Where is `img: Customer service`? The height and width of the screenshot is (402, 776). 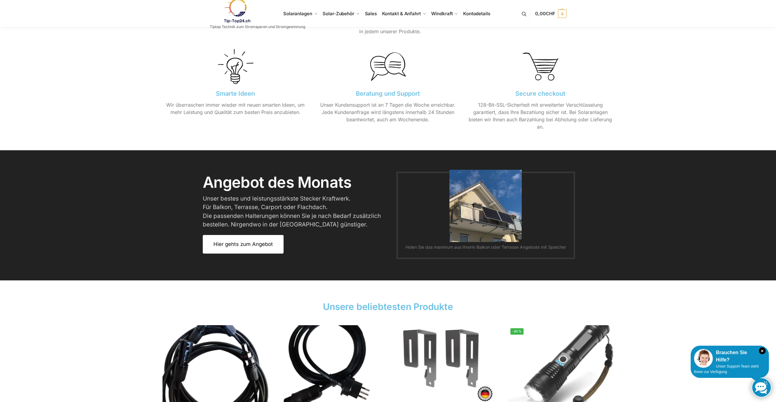 img: Customer service is located at coordinates (703, 358).